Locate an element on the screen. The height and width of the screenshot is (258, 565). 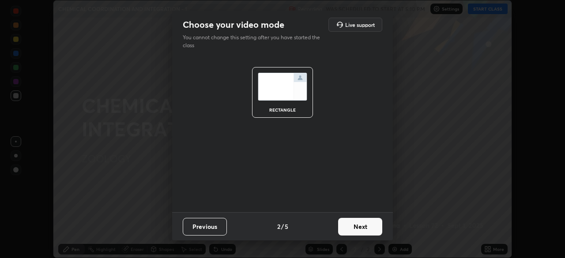
p: You cannot change this setting after you have started the class is located at coordinates (254, 41).